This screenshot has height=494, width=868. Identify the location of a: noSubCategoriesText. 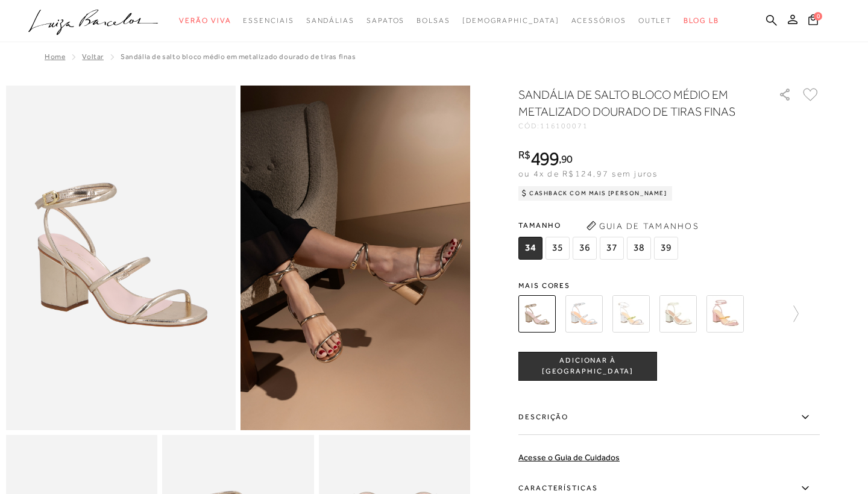
(511, 20).